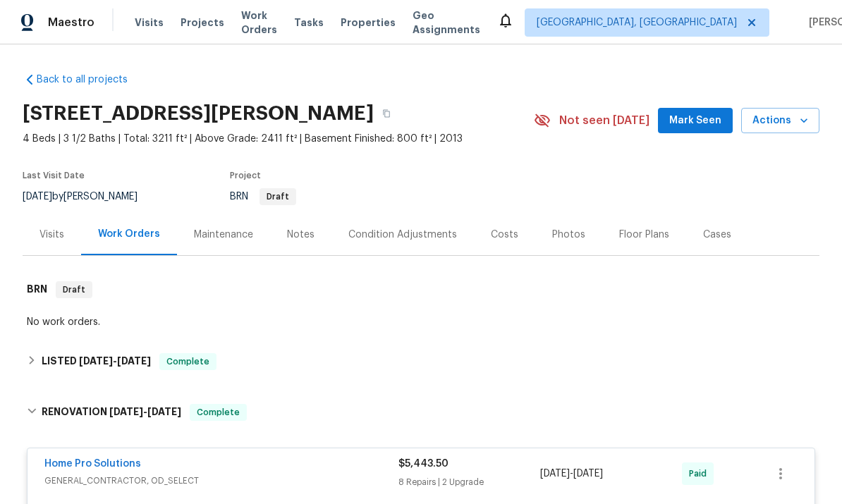 Image resolution: width=842 pixels, height=504 pixels. Describe the element at coordinates (423, 463) in the screenshot. I see `span: $5,443.50` at that location.